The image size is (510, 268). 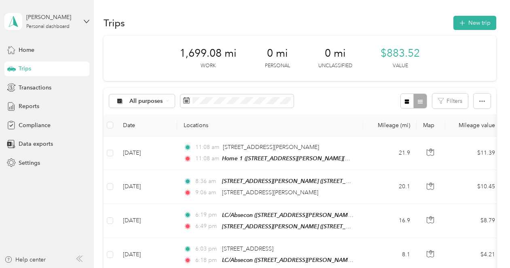 I want to click on span: Trips, so click(x=25, y=68).